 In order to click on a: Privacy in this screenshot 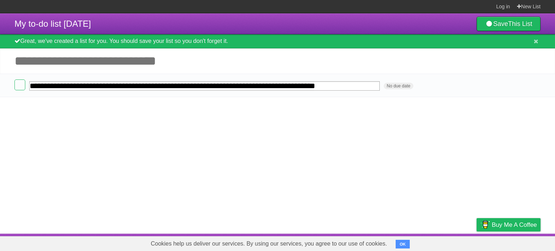, I will do `click(476, 242)`.